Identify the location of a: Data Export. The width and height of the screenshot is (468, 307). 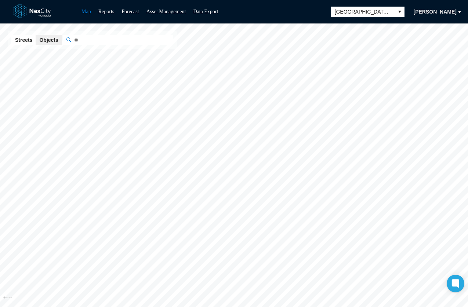
(206, 11).